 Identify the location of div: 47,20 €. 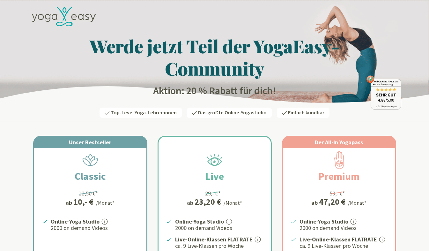
(332, 202).